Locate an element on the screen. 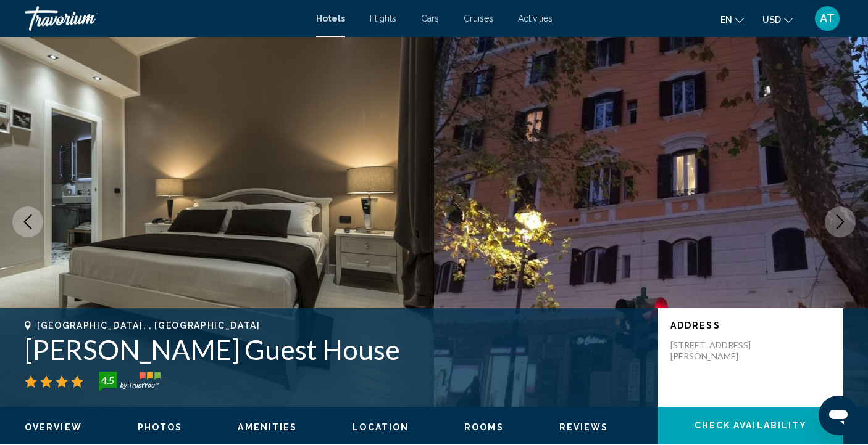  span: Cruises is located at coordinates (479, 18).